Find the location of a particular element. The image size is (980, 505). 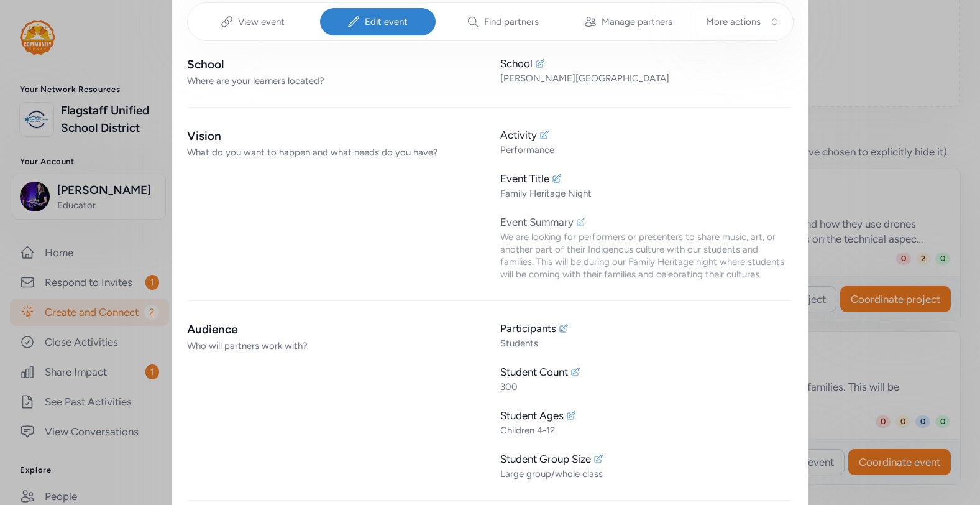

div: Audience is located at coordinates (333, 329).